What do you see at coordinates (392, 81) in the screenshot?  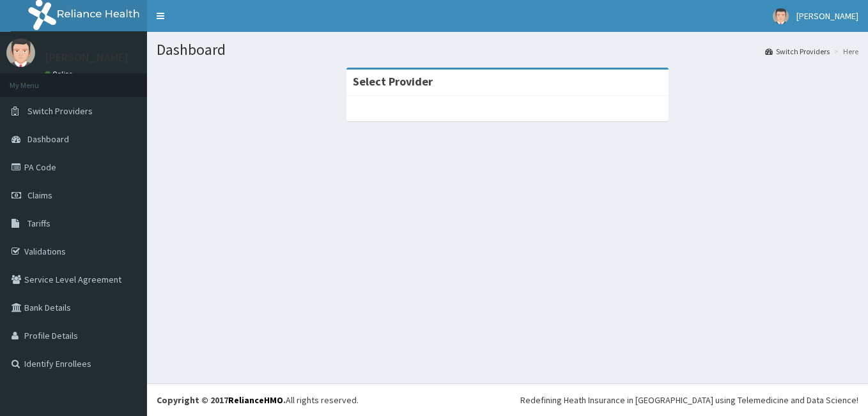 I see `strong: Select Provider` at bounding box center [392, 81].